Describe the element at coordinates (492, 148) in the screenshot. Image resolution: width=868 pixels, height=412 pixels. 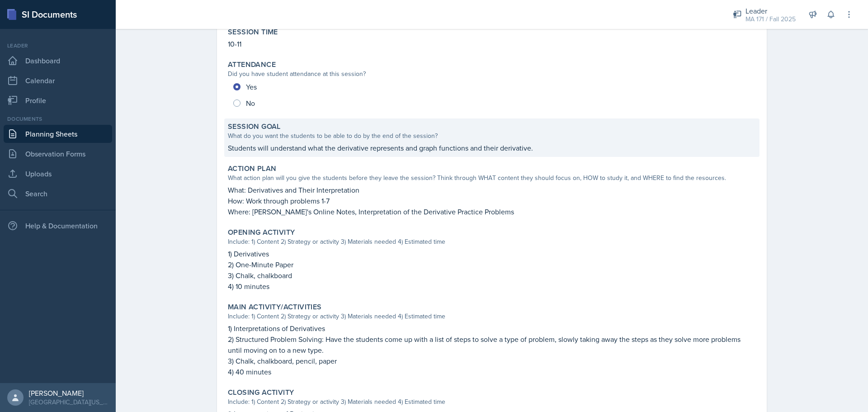
I see `p: Students will understand what the derivative represents and graph functions and their derivative.` at that location.